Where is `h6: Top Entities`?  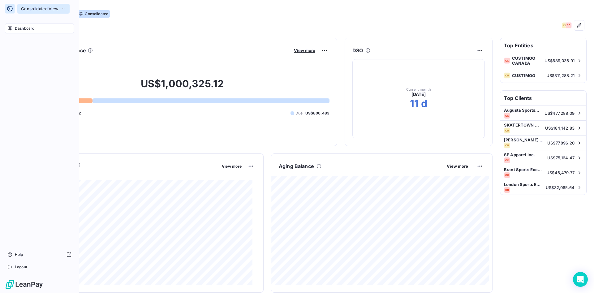
h6: Top Entities is located at coordinates (543, 45).